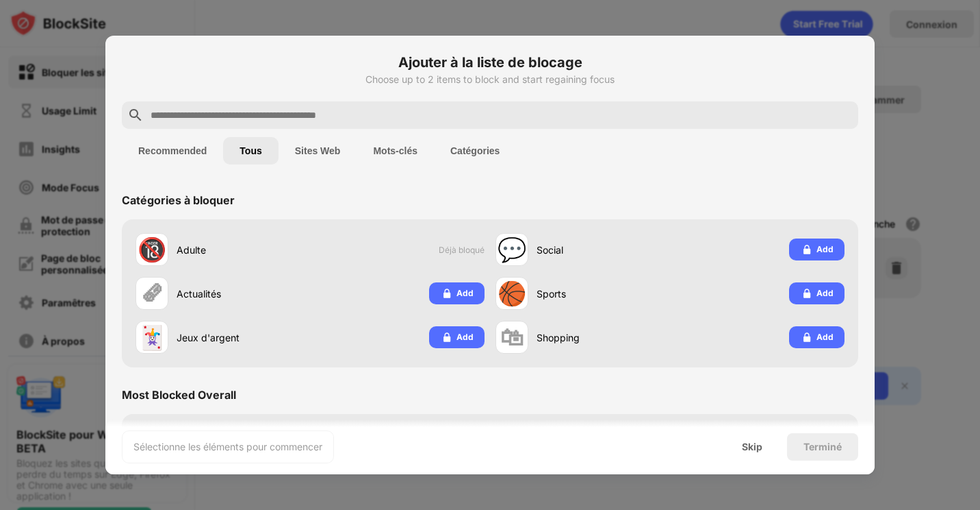 The image size is (980, 510). Describe the element at coordinates (178, 395) in the screenshot. I see `div: Most Blocked Overall` at that location.